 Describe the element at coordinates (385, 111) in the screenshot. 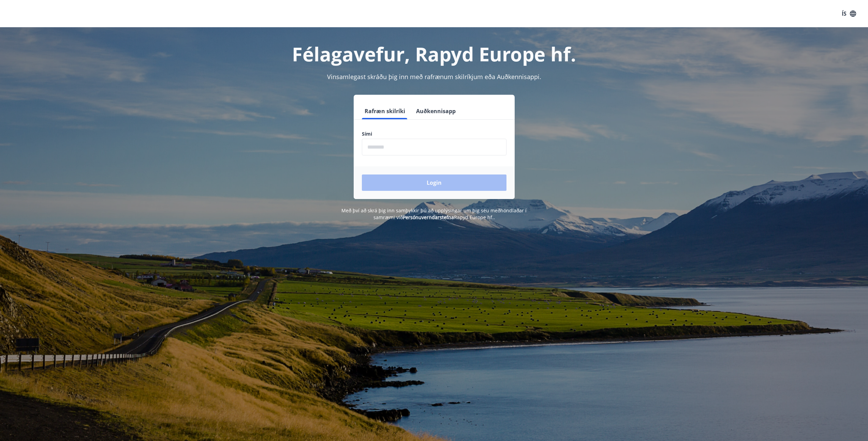

I see `button: Rafræn skilríki` at that location.